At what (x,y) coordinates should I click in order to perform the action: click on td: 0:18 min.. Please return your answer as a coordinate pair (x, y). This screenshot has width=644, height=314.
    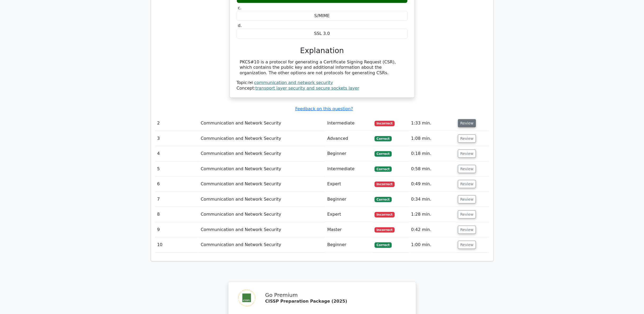
    Looking at the image, I should click on (432, 153).